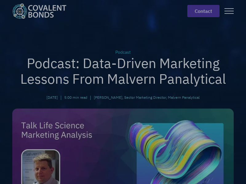  I want to click on a: contact, so click(203, 11).